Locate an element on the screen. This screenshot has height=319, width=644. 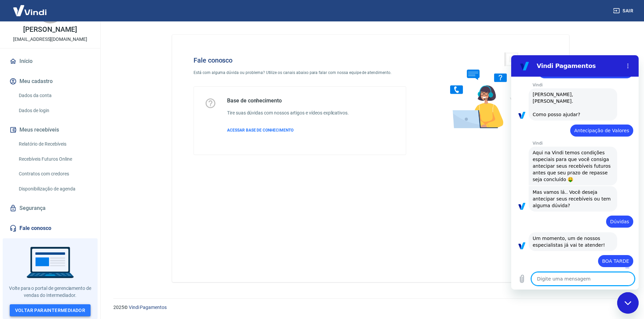
button: Carregar arquivo is located at coordinates (11, 224).